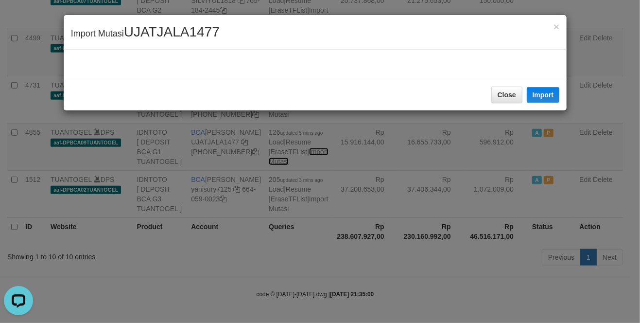 The height and width of the screenshot is (323, 640). Describe the element at coordinates (171, 32) in the screenshot. I see `span: UJATJALA1477` at that location.